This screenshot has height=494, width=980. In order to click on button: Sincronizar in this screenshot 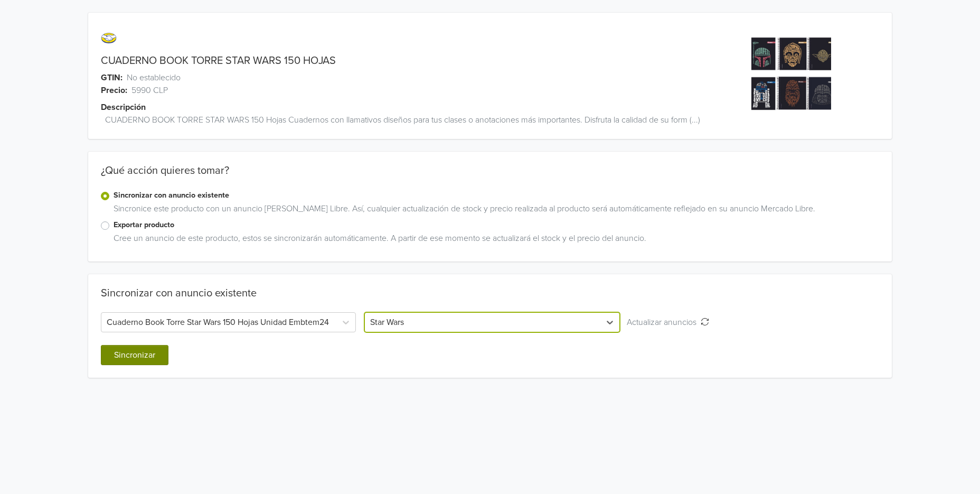, I will do `click(135, 355)`.